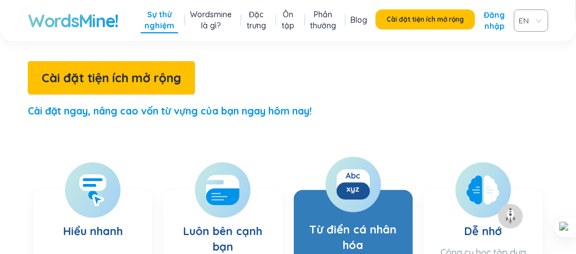 The height and width of the screenshot is (254, 576). Describe the element at coordinates (359, 20) in the screenshot. I see `font: Blog` at that location.